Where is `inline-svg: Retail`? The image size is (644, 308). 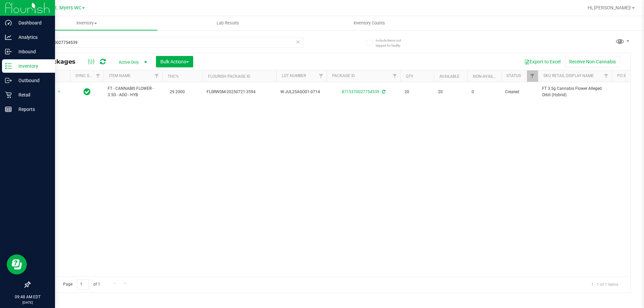
inline-svg: Retail is located at coordinates (8, 95).